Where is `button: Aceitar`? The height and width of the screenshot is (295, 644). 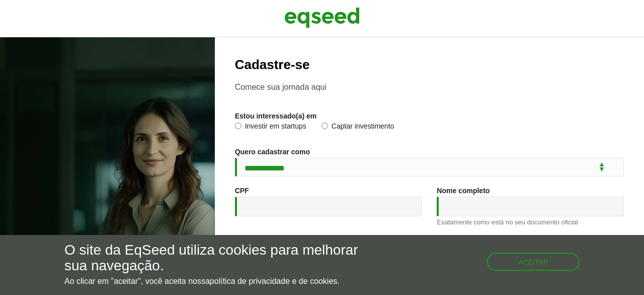 button: Aceitar is located at coordinates (533, 262).